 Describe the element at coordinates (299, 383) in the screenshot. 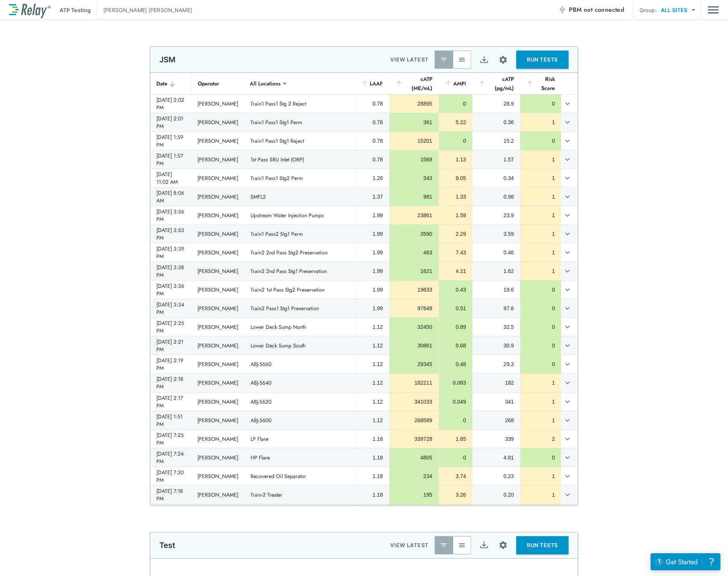

I see `td: ABJ-5640` at that location.